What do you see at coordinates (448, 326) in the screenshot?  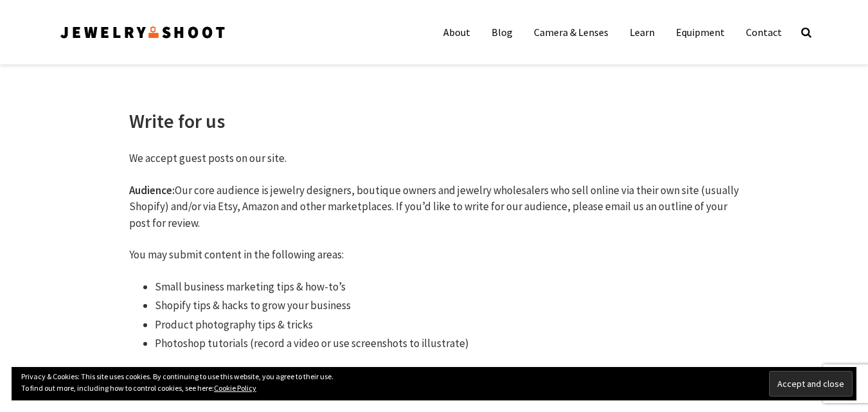 I see `li: Product photography tips & tricks` at bounding box center [448, 326].